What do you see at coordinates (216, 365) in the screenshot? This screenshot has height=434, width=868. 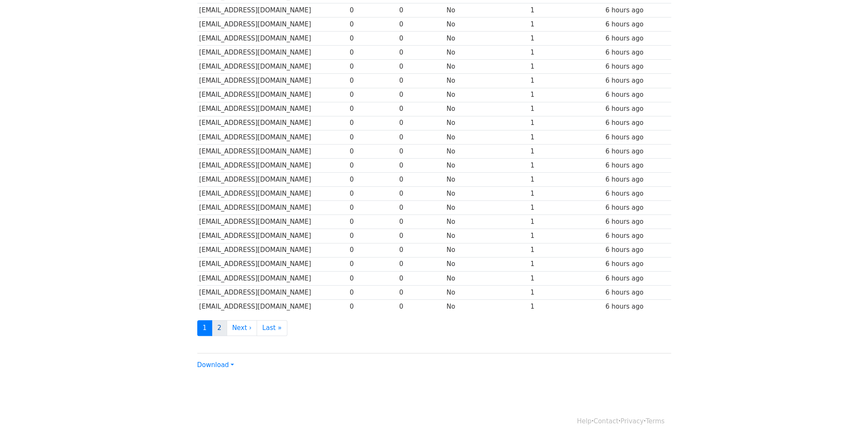 I see `a: Download` at bounding box center [216, 365].